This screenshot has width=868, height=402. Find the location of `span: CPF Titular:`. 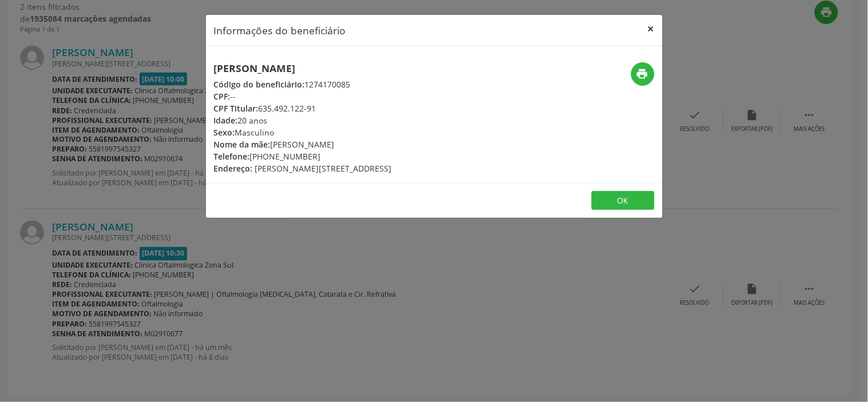

span: CPF Titular: is located at coordinates (236, 108).